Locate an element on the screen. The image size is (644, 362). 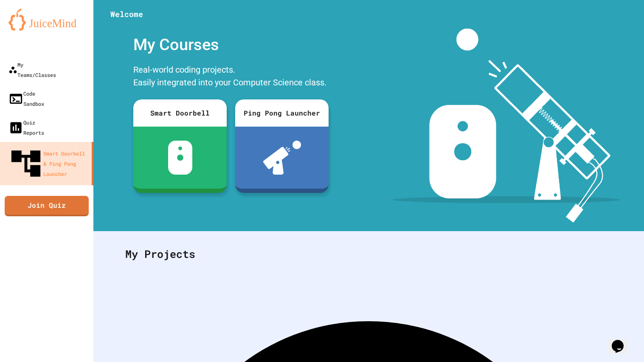
img: ppl-with-ball.png is located at coordinates (282, 158).